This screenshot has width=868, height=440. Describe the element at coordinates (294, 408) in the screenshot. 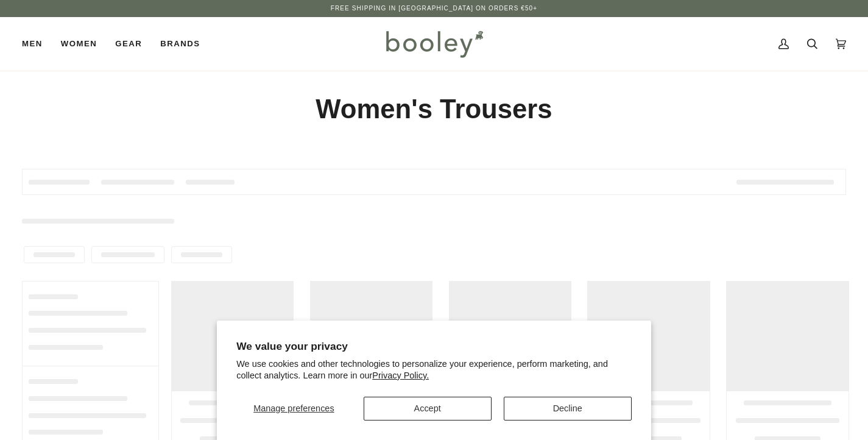

I see `span: Manage preferences` at that location.